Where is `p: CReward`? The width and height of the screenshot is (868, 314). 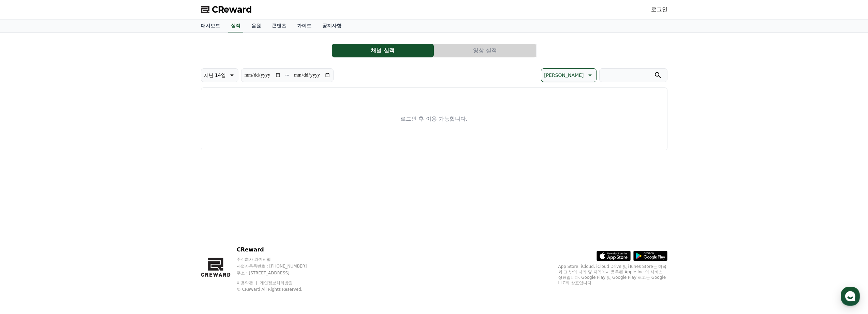
p: CReward is located at coordinates (278, 250).